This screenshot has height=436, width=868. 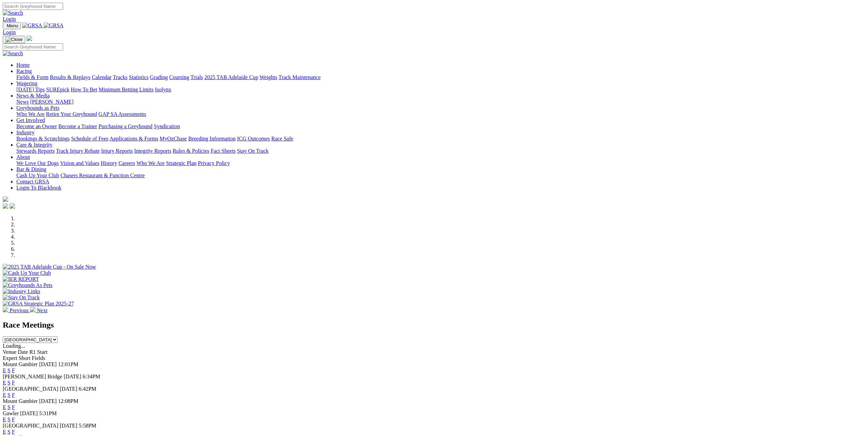 I want to click on a: Chasers Restaurant & Function Centre, so click(x=102, y=175).